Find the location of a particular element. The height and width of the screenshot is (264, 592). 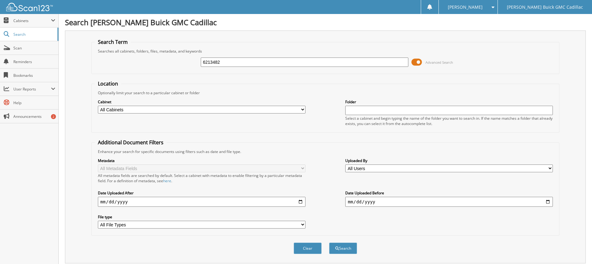

legend: Location is located at coordinates (108, 84).